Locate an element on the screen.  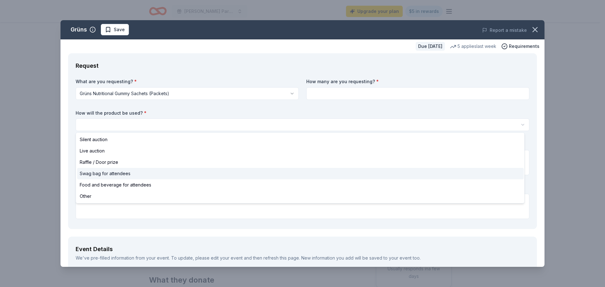
span: Silent auction is located at coordinates (94, 140).